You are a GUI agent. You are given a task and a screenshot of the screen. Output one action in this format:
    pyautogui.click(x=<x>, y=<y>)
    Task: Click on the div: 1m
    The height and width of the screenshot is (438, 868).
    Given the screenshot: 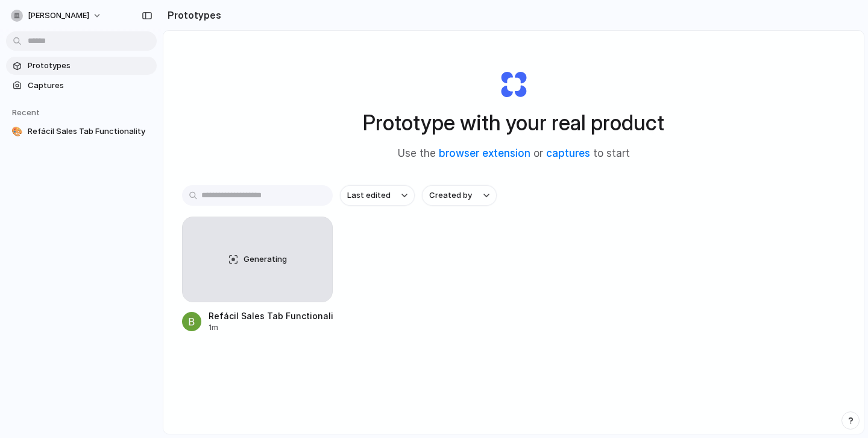 What is the action you would take?
    pyautogui.click(x=271, y=327)
    